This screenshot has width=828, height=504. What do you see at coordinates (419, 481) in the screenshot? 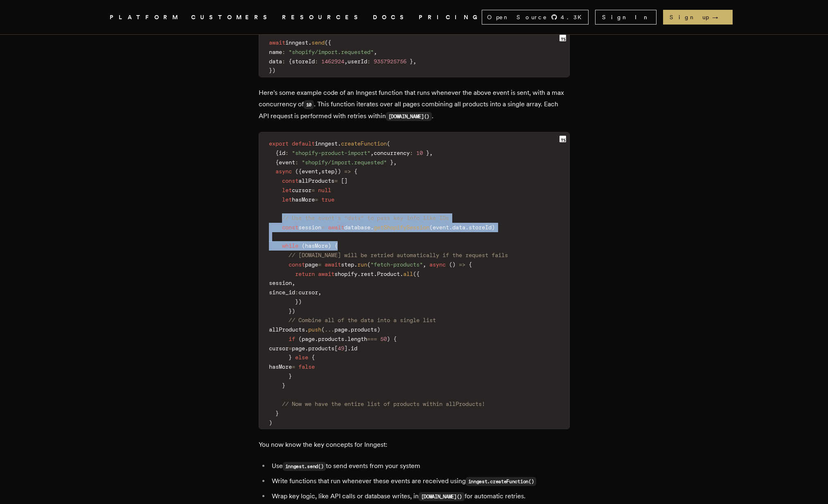
I see `li: Write functions that run whenever these events are received using` at bounding box center [419, 481].